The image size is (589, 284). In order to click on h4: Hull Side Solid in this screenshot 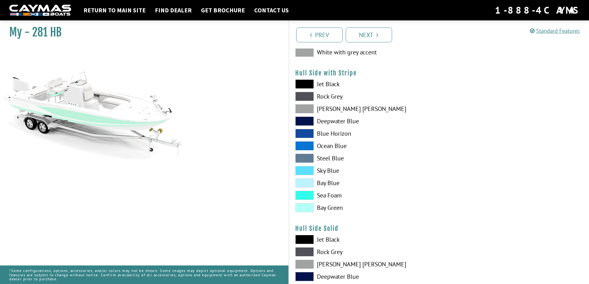, I will do `click(439, 228)`.